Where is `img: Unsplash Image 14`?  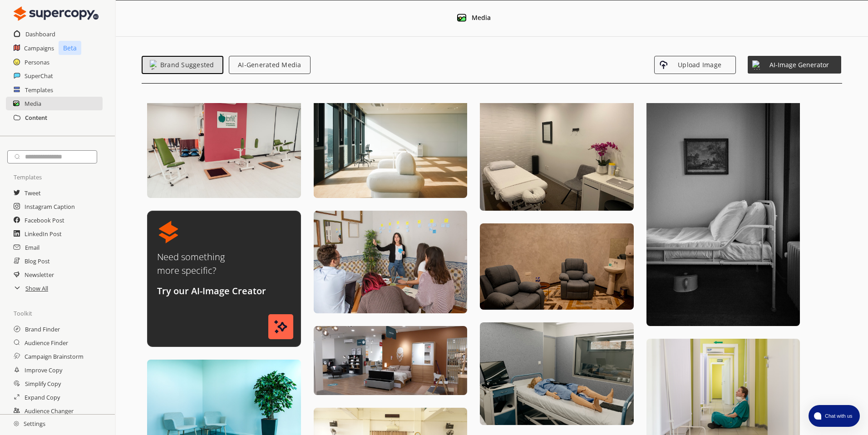 img: Unsplash Image 14 is located at coordinates (556, 267).